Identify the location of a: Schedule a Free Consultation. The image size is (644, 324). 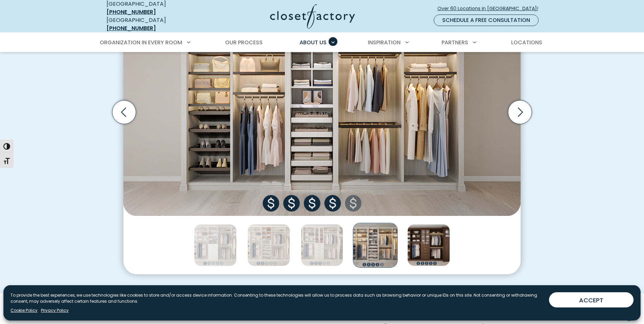
(486, 20).